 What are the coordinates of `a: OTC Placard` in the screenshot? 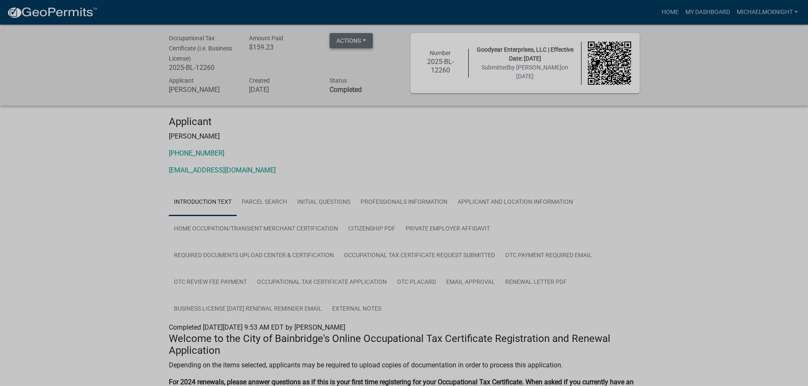 It's located at (416, 283).